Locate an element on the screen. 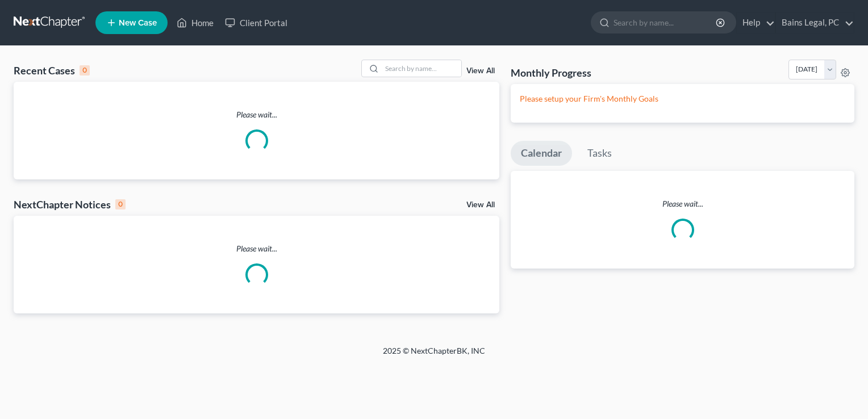 The width and height of the screenshot is (868, 419). a: Home is located at coordinates (195, 23).